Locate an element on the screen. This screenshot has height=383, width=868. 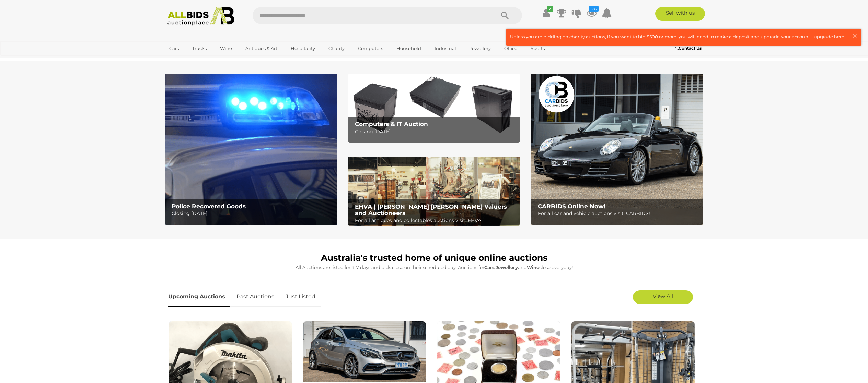
a: Industrial is located at coordinates (445, 48).